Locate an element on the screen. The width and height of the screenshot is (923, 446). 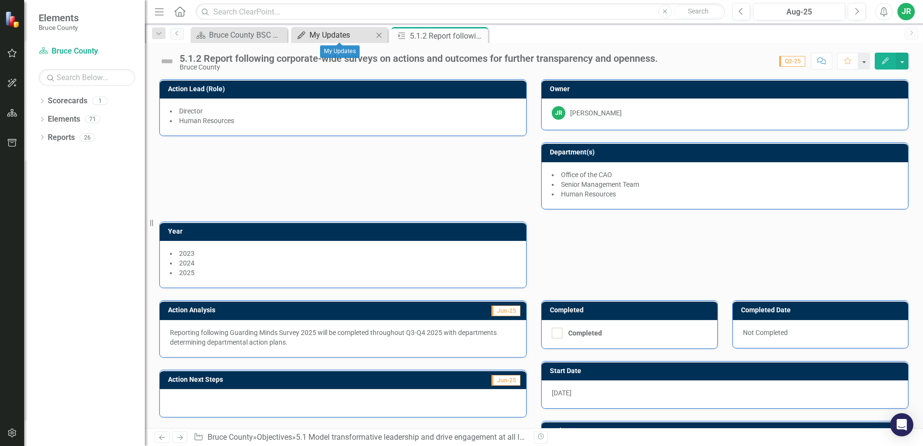
span: Search is located at coordinates (698, 11).